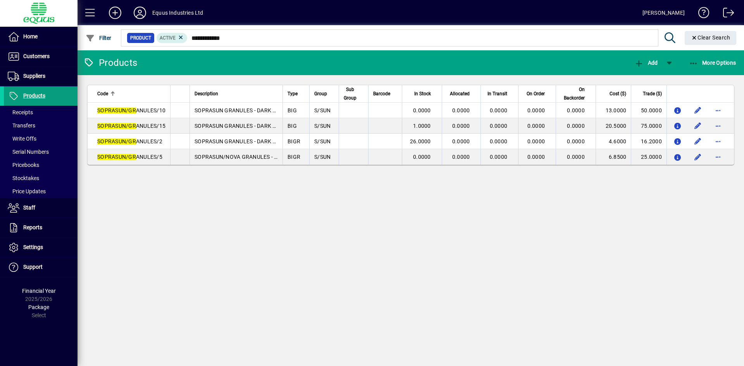 Image resolution: width=744 pixels, height=366 pixels. Describe the element at coordinates (646, 63) in the screenshot. I see `button: Add` at that location.